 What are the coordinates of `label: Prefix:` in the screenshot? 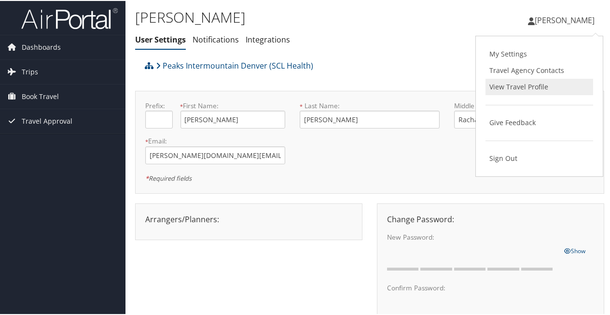 It's located at (159, 105).